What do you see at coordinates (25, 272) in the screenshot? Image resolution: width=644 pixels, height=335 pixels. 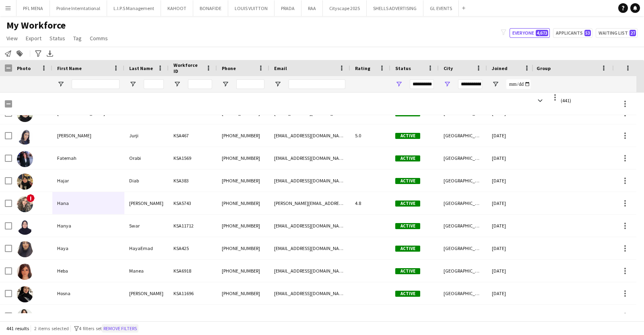 I see `img: Heba Manea` at bounding box center [25, 272].